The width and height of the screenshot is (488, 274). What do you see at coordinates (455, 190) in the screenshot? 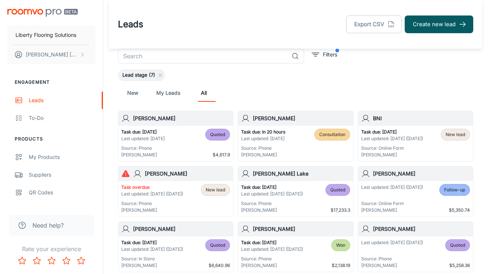
I see `span: Follow-up` at bounding box center [455, 190].